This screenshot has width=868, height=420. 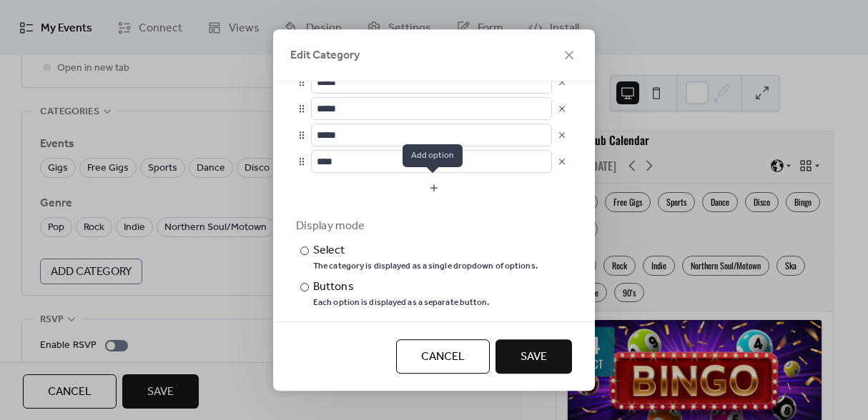 I want to click on div: Display mode, so click(x=433, y=226).